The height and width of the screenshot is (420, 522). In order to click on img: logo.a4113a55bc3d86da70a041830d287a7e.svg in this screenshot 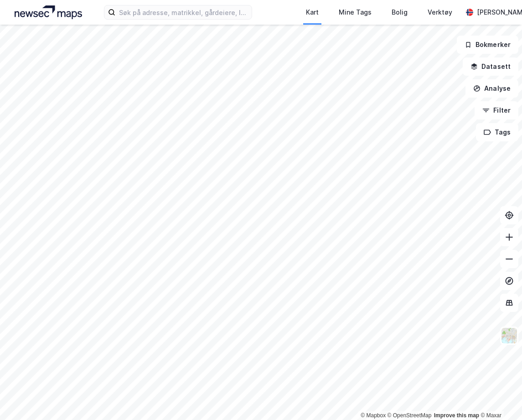, I will do `click(48, 12)`.